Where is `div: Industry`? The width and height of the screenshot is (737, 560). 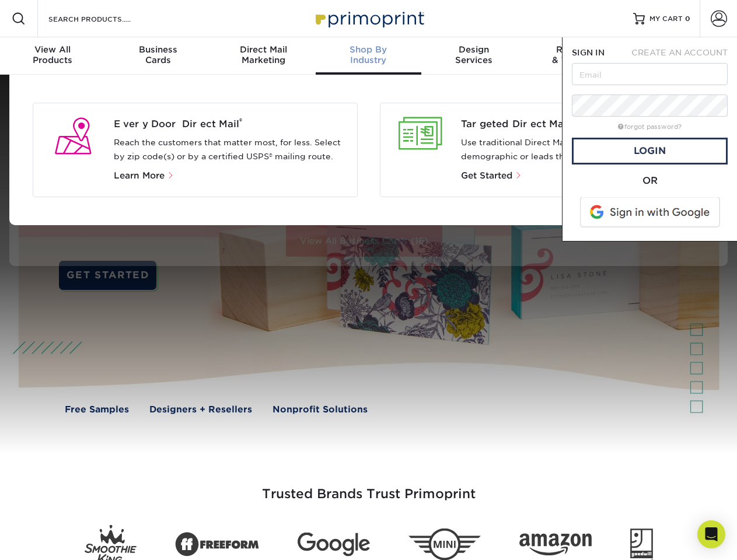 div: Industry is located at coordinates (368, 55).